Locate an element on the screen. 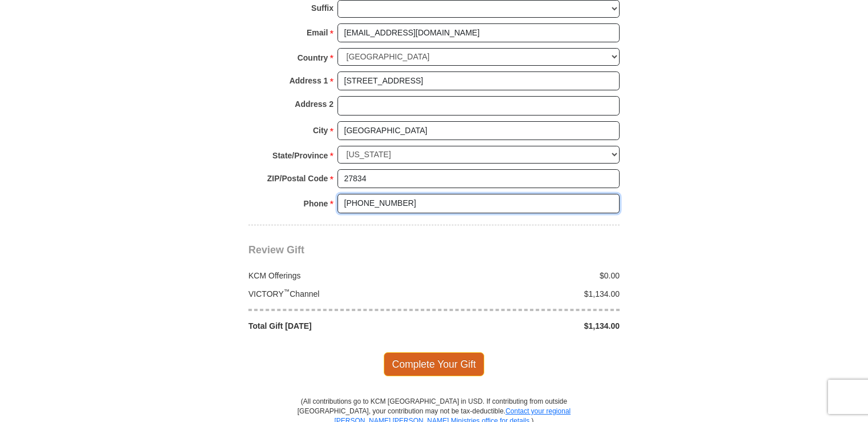 The height and width of the screenshot is (422, 868). div: $0.00 is located at coordinates (530, 276).